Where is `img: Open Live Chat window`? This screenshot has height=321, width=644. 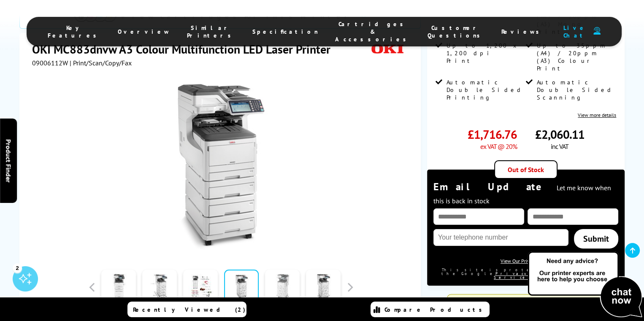 img: Open Live Chat window is located at coordinates (585, 285).